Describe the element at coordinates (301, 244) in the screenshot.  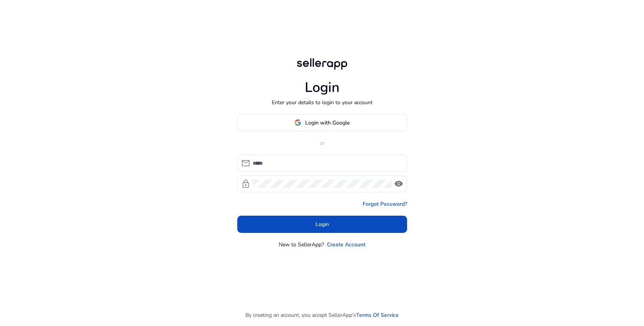
I see `p: New to SellerApp?` at that location.